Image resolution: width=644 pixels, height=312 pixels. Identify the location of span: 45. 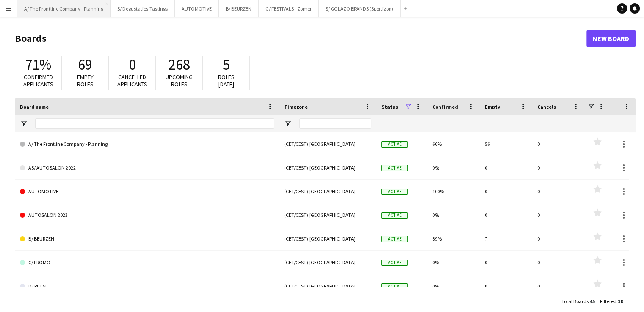
(592, 301).